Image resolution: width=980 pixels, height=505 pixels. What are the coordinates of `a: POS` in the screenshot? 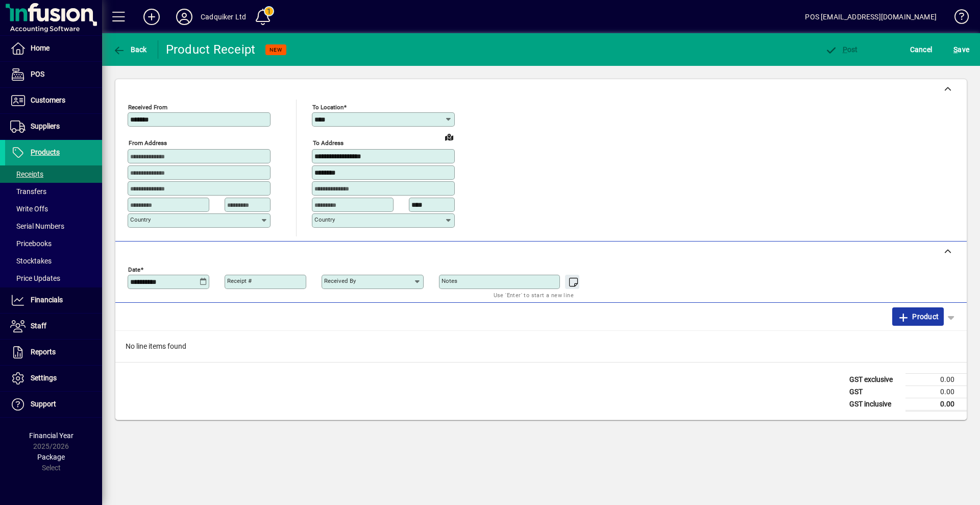 It's located at (53, 75).